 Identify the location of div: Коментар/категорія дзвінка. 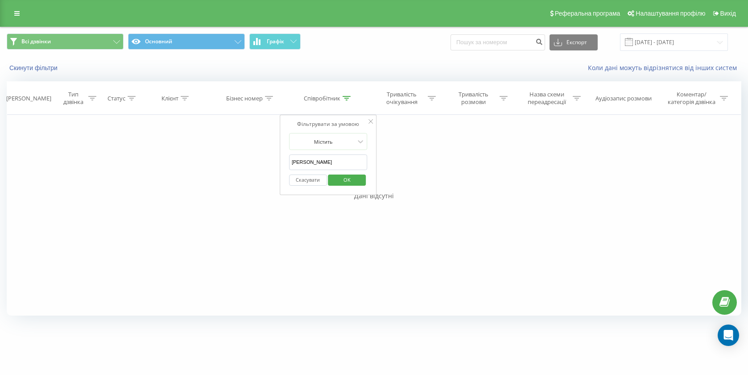
(691, 98).